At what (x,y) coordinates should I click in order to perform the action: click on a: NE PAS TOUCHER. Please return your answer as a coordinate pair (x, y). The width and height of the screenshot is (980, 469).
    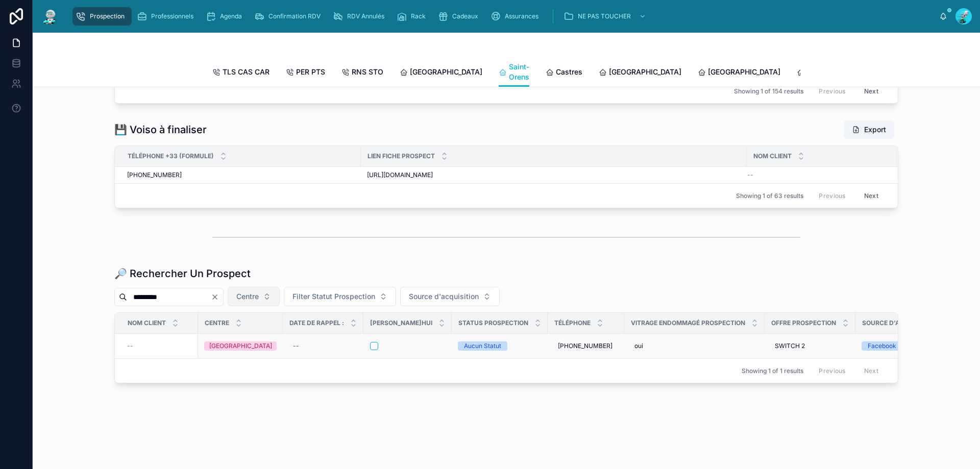
    Looking at the image, I should click on (606, 17).